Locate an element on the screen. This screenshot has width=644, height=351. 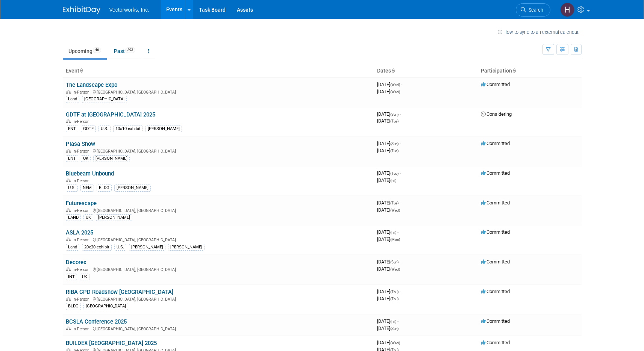
a: Upcoming46 is located at coordinates (84, 51).